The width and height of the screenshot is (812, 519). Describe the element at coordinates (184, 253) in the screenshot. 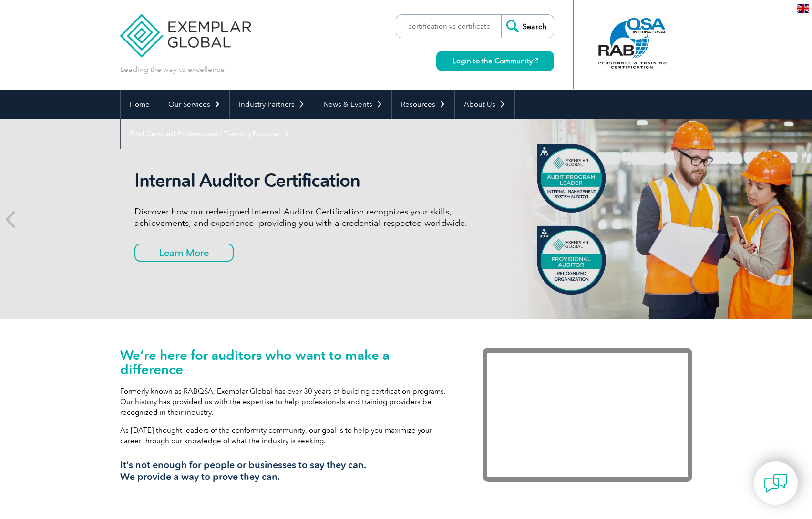

I see `a: Learn More` at that location.